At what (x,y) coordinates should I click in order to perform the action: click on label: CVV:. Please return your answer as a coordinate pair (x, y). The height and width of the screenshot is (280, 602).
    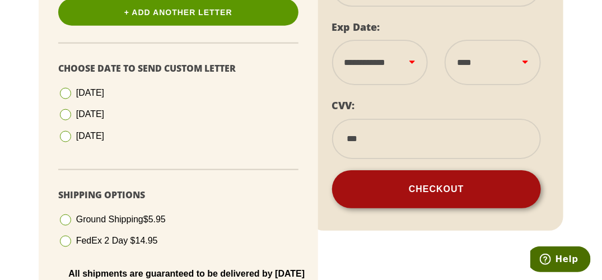
    Looking at the image, I should click on (343, 105).